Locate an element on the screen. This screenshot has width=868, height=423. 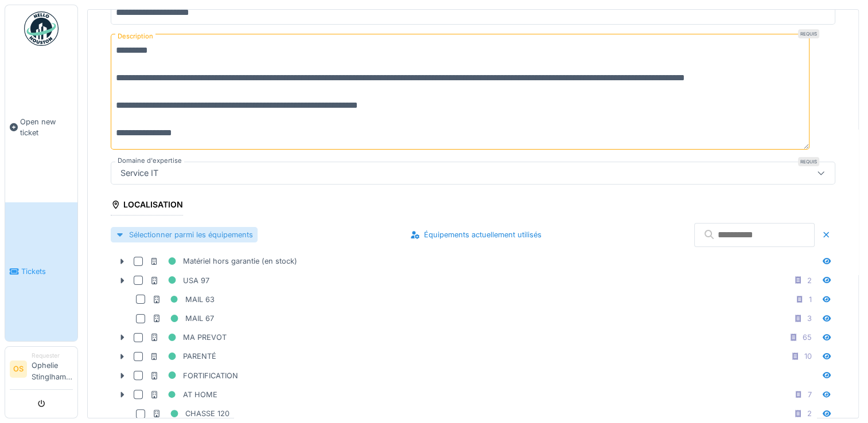
div: PARENTÉ is located at coordinates (183, 356).